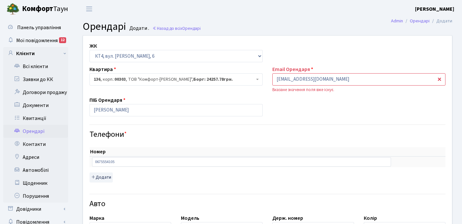  I want to click on a: Квитанції, so click(36, 118).